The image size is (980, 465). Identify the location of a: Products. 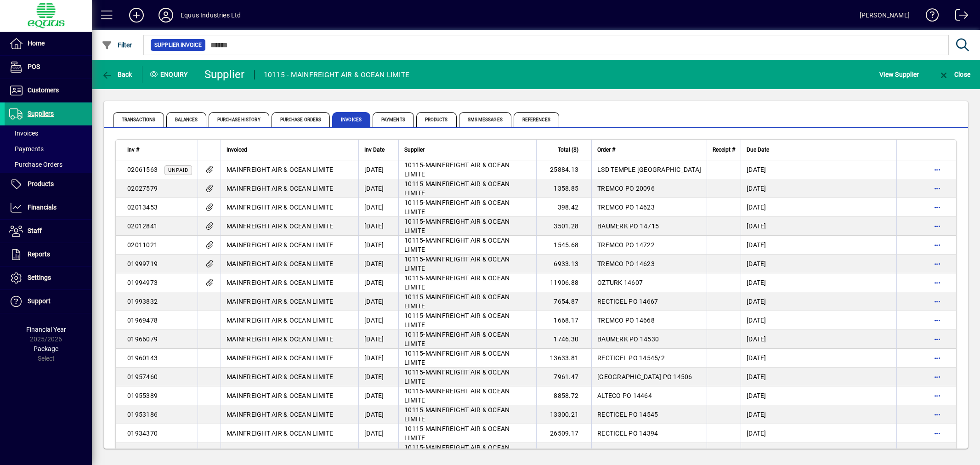
(48, 184).